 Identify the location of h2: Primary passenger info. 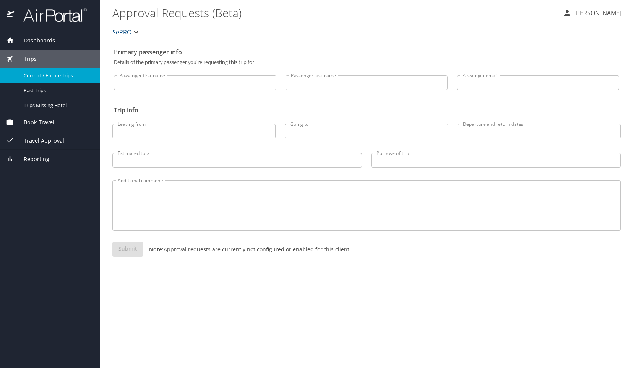
(366, 52).